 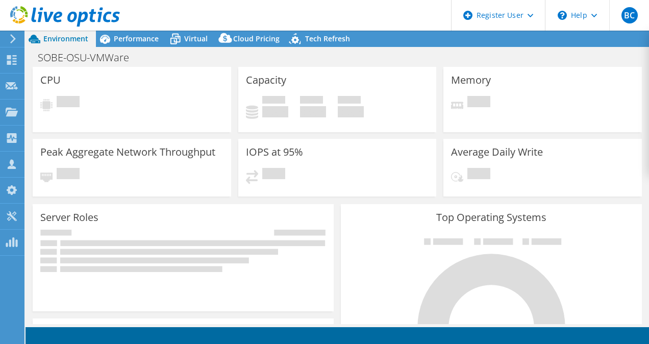 I want to click on span: Total, so click(x=349, y=101).